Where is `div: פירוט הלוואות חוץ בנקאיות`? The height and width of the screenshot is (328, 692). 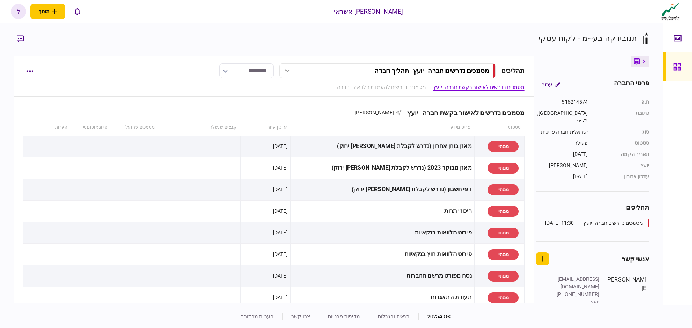 div: פירוט הלוואות חוץ בנקאיות is located at coordinates (382, 254).